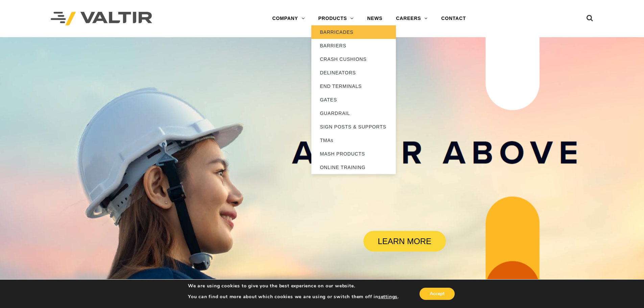 This screenshot has height=308, width=644. Describe the element at coordinates (388, 297) in the screenshot. I see `button: settings` at that location.